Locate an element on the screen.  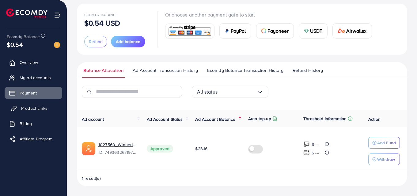
p: $0.54 USD is located at coordinates (102, 23).